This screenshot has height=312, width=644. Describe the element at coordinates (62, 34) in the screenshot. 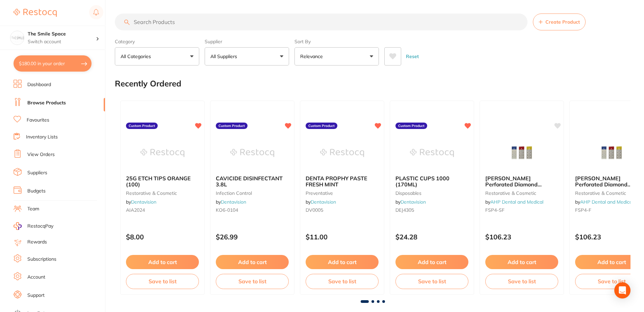

I see `h4: The Smile Space` at that location.